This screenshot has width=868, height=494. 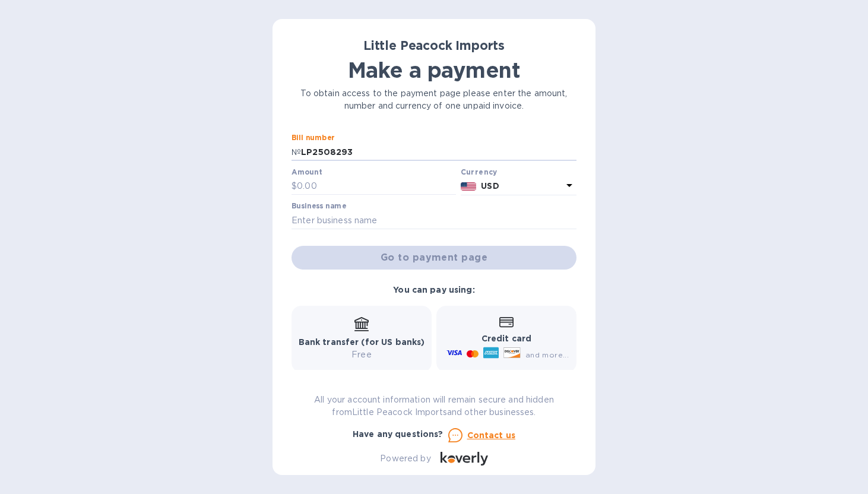 I want to click on input: Enter business name, so click(x=434, y=220).